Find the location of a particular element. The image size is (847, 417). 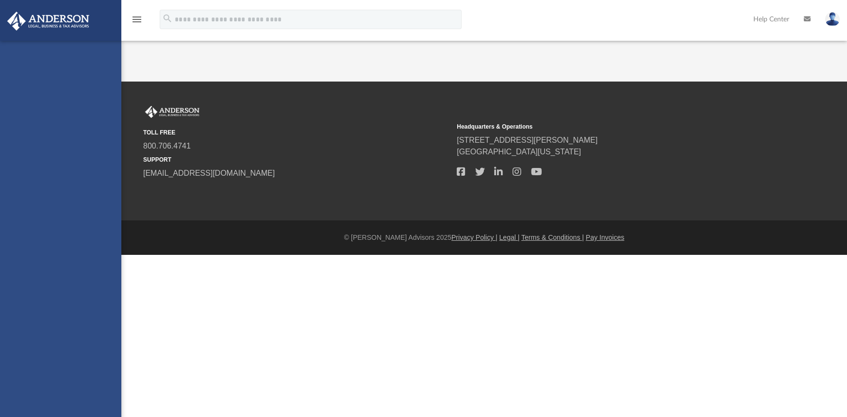

a: 800.706.4741 is located at coordinates (167, 146).